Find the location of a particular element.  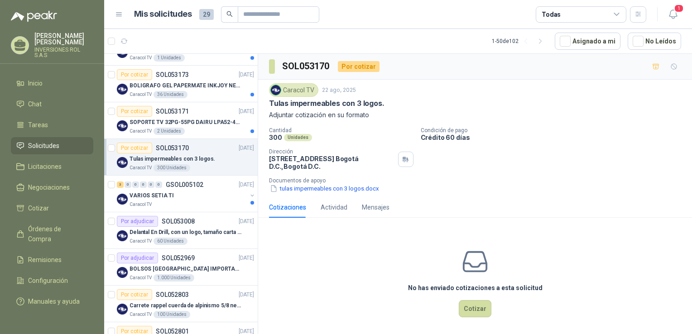

img: Logo peakr is located at coordinates (34, 16).